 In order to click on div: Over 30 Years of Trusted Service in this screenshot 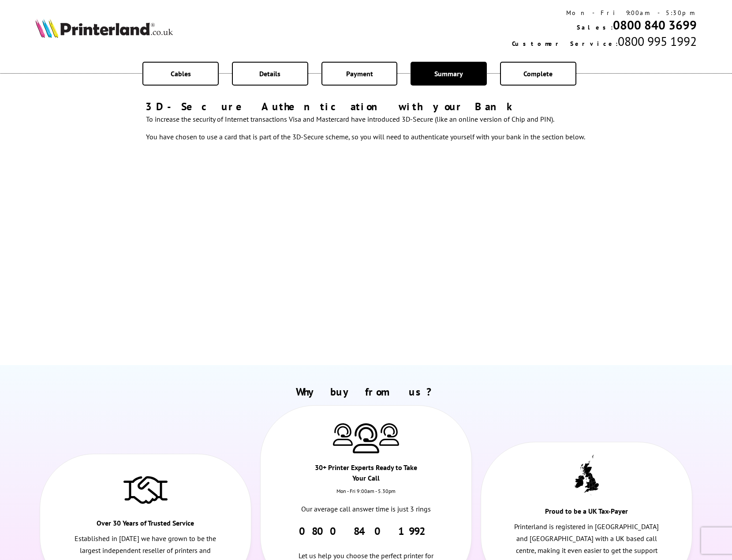, I will do `click(145, 525)`.